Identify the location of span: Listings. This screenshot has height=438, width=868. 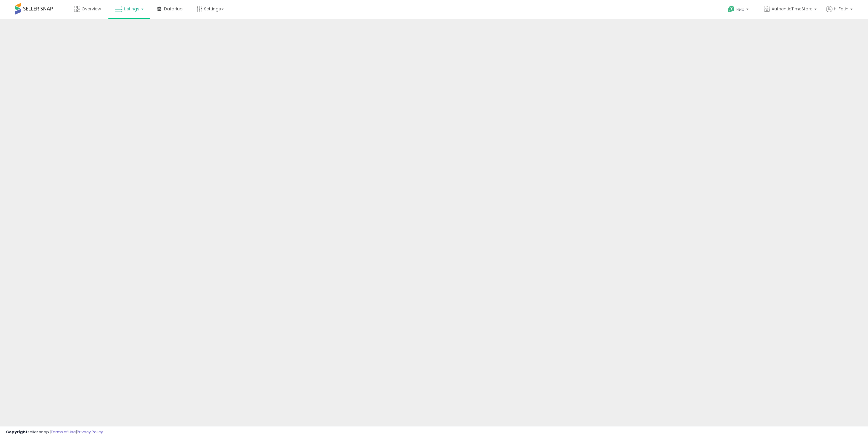
(132, 9).